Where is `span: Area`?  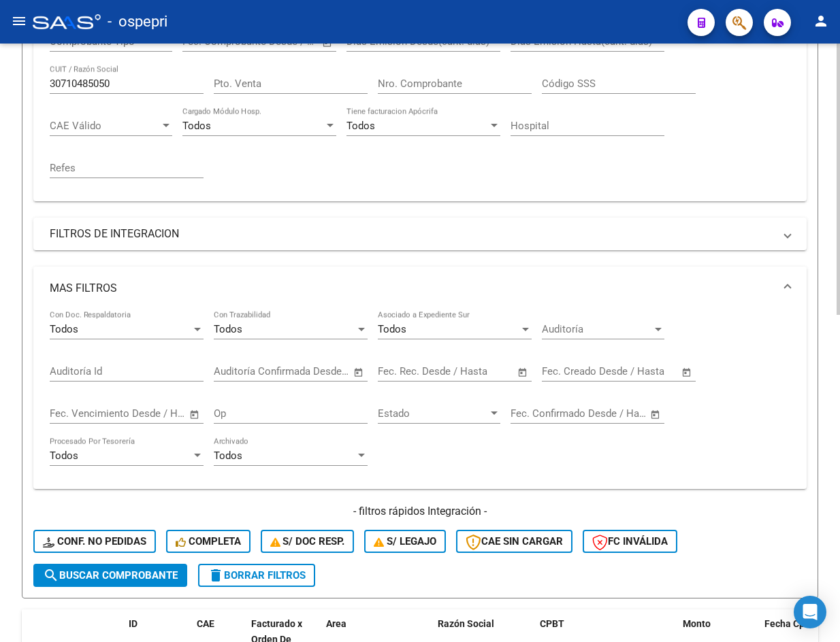 span: Area is located at coordinates (336, 624).